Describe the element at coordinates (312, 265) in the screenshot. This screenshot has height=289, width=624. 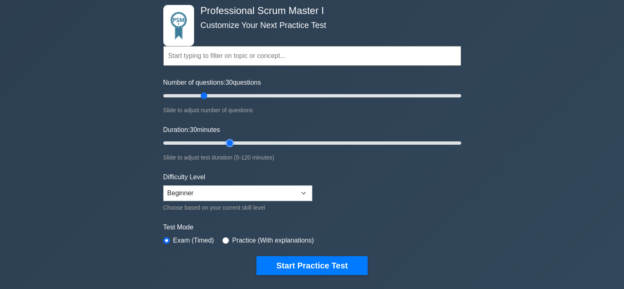
I see `button: Start Practice Test` at that location.